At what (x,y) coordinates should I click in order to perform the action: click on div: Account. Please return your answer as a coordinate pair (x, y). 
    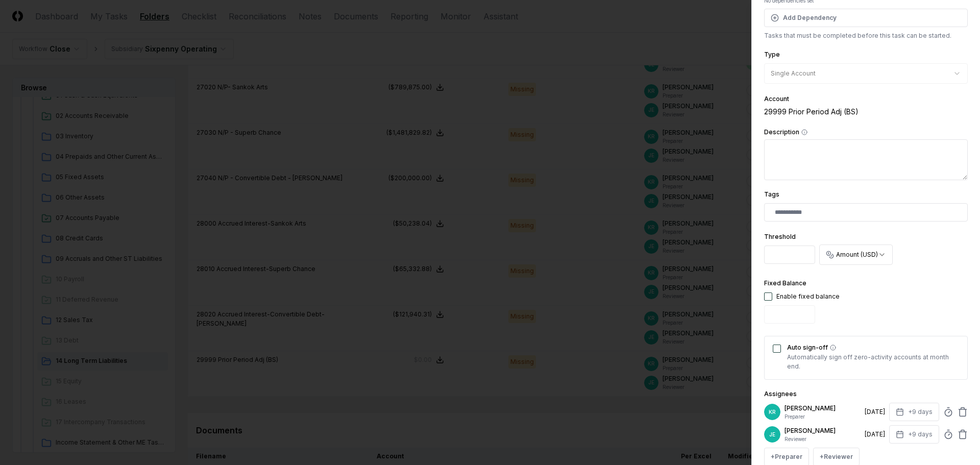
    Looking at the image, I should click on (866, 99).